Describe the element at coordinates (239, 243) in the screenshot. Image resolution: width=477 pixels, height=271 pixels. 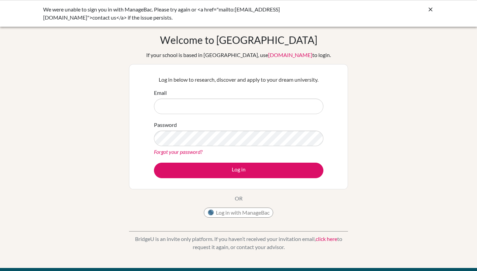
I see `p: BridgeU is an invite only platform. If you haven’t received your invitation email, to request it ...` at that location.